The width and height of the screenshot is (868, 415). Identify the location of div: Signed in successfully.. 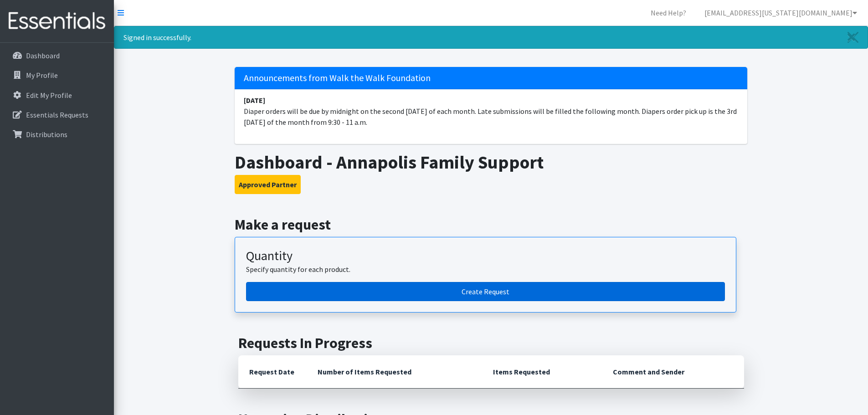
(491, 38).